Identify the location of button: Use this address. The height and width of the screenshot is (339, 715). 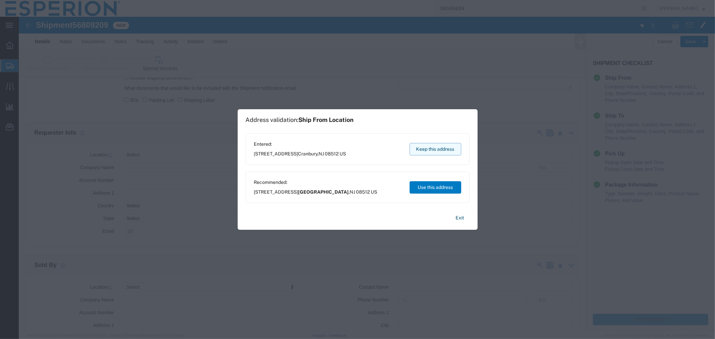
(436, 187).